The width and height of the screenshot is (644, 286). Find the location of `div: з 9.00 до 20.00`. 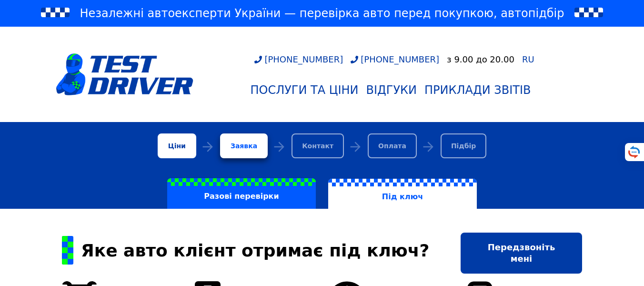

div: з 9.00 до 20.00 is located at coordinates (481, 59).